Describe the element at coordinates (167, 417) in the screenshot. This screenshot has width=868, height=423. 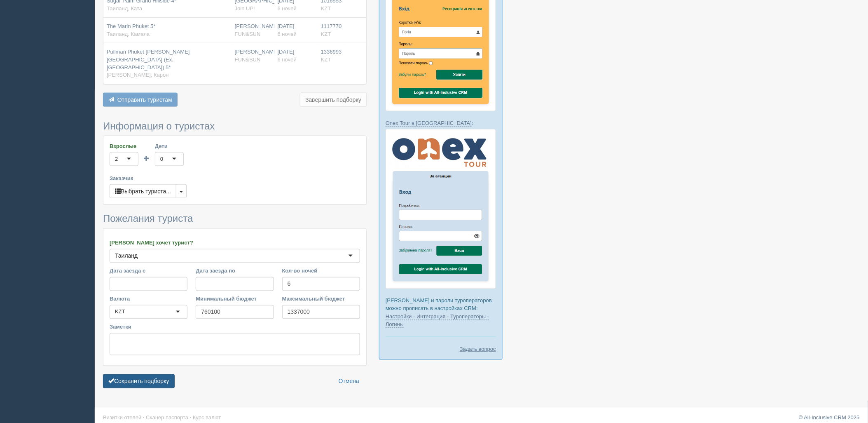
I see `a: Сканер паспорта` at that location.